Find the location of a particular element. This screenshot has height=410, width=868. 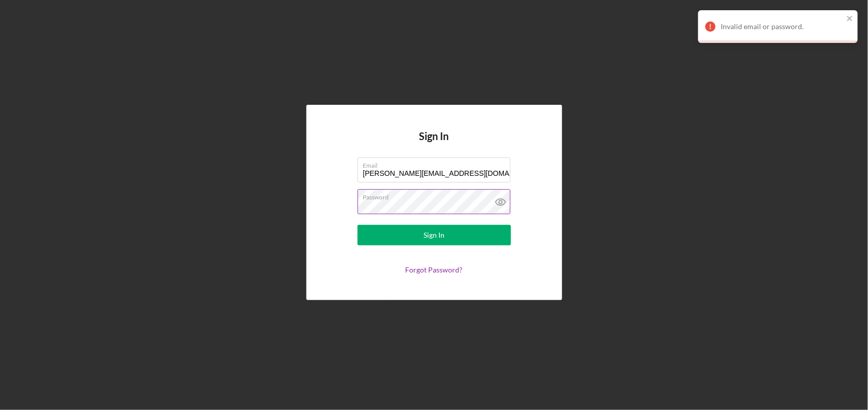

label: Password is located at coordinates (437, 195).